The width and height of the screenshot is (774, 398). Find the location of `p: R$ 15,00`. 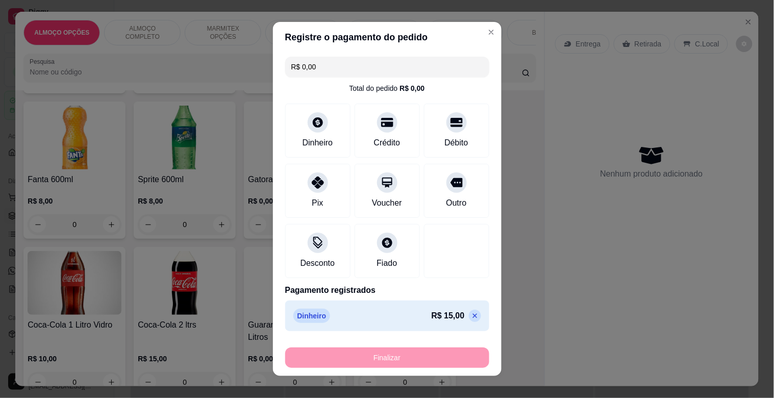

p: R$ 15,00 is located at coordinates (448, 316).